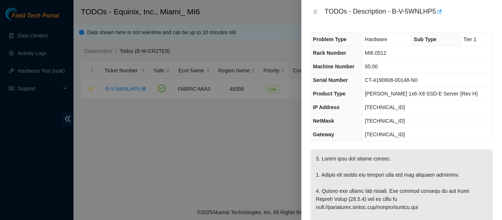 The image size is (502, 220). What do you see at coordinates (324, 121) in the screenshot?
I see `span: NetMask` at bounding box center [324, 121].